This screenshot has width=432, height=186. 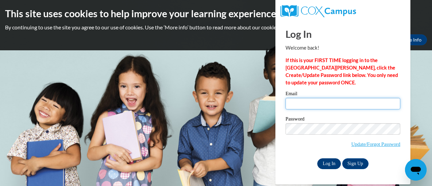 What do you see at coordinates (216, 14) in the screenshot?
I see `h2: This site uses cookies to help improve your learning experience.` at bounding box center [216, 14].